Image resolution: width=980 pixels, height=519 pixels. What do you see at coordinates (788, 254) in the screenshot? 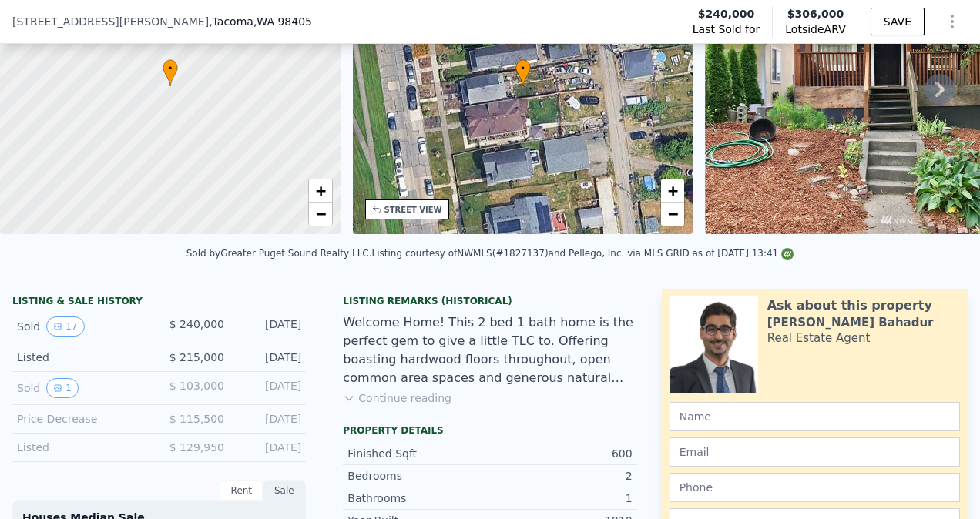
I see `img: NWMLS Logo` at bounding box center [788, 254].